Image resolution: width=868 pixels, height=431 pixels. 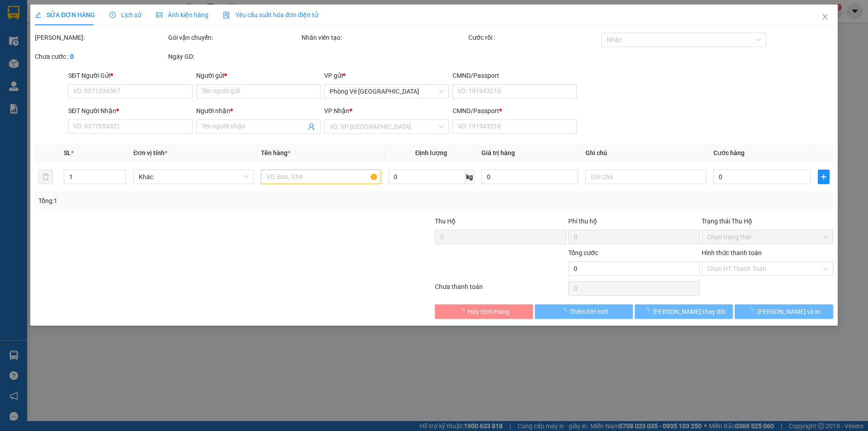 What do you see at coordinates (159, 15) in the screenshot?
I see `span: picture` at bounding box center [159, 15].